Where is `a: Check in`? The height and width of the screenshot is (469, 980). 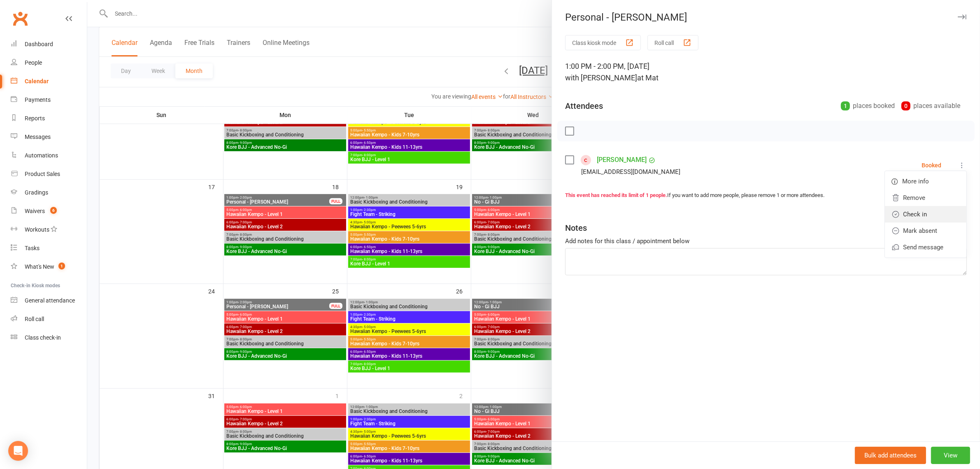
a: Check in is located at coordinates (926, 214).